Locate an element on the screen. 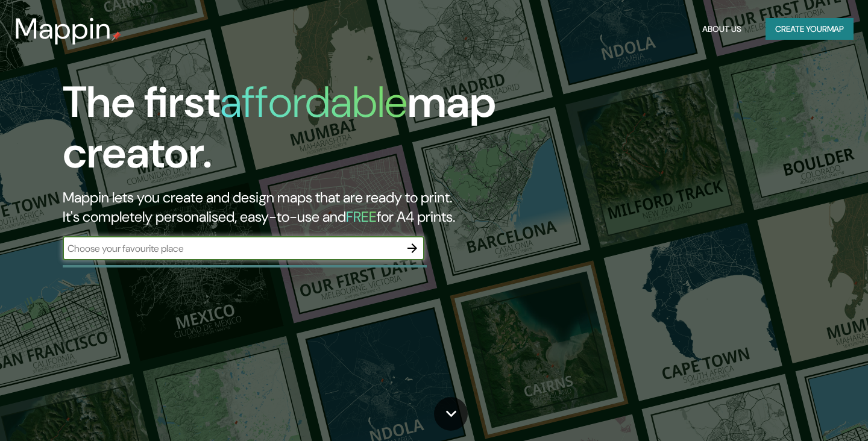 This screenshot has width=868, height=441. img: mappin-pin is located at coordinates (116, 36).